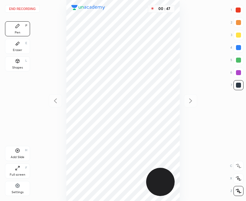  I want to click on div: L, so click(26, 61).